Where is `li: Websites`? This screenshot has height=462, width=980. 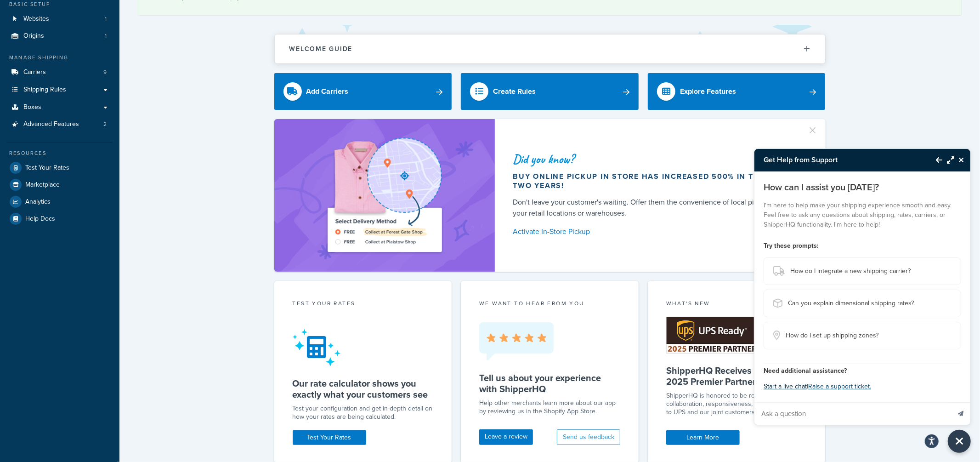 li: Websites is located at coordinates (59, 19).